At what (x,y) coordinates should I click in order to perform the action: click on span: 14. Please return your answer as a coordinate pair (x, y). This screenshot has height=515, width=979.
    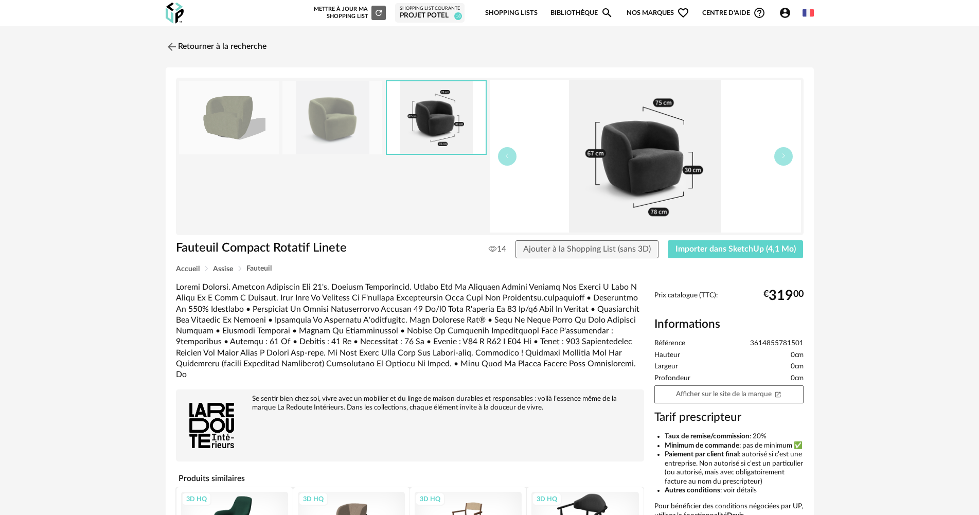
    Looking at the image, I should click on (498, 249).